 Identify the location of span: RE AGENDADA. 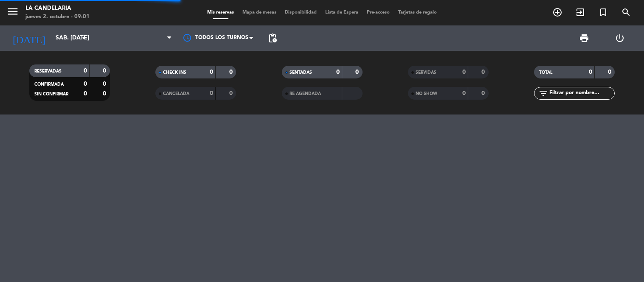
(305, 94).